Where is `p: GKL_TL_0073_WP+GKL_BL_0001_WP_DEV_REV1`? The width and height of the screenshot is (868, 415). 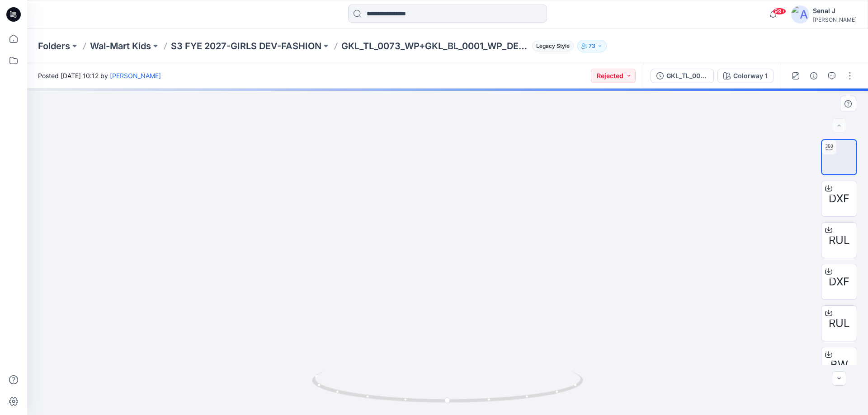 p: GKL_TL_0073_WP+GKL_BL_0001_WP_DEV_REV1 is located at coordinates (435, 46).